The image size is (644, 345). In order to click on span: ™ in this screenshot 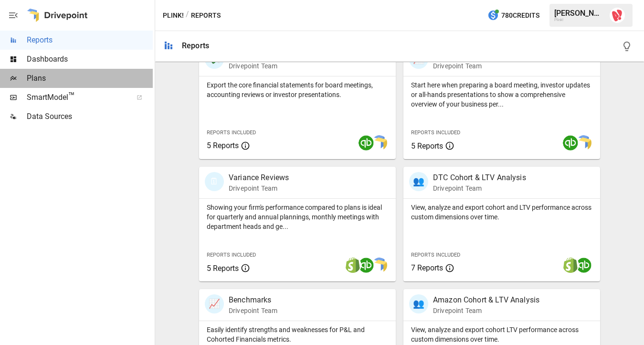, I will do `click(71, 96)`.